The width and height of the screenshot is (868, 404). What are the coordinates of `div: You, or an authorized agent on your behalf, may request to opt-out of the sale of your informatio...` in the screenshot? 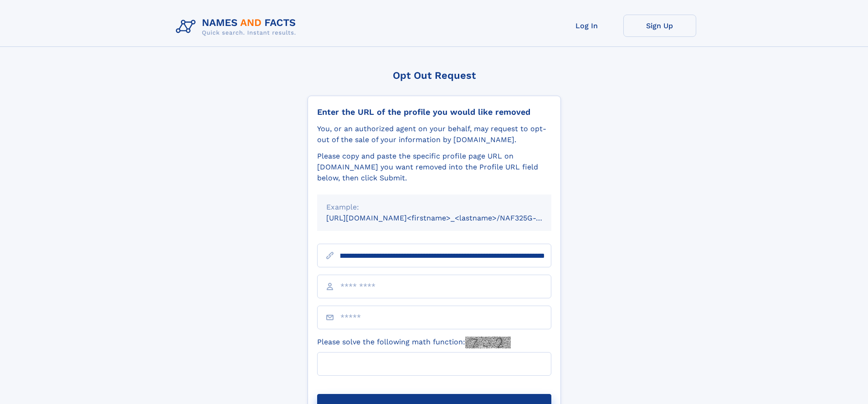 It's located at (434, 134).